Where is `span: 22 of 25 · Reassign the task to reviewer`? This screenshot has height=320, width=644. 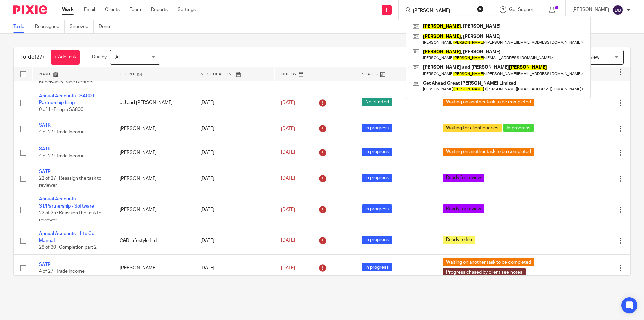
span: 22 of 25 · Reassign the task to reviewer is located at coordinates (70, 216).